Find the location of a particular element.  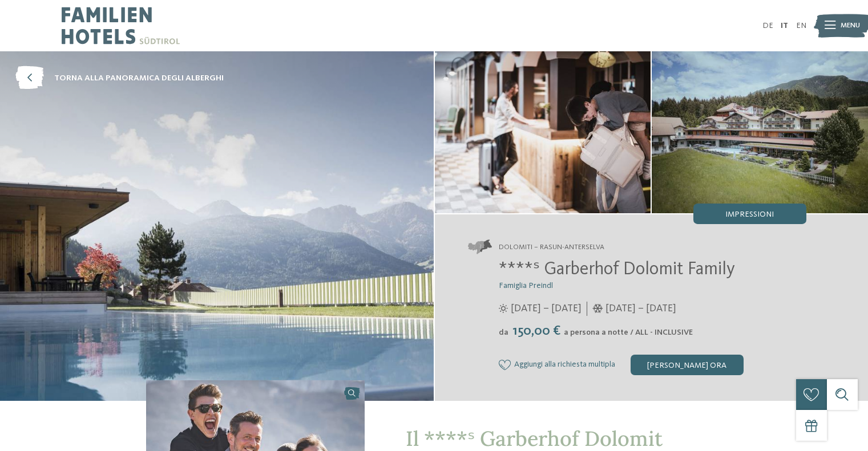

span: Famiglia Preindl is located at coordinates (525, 286).